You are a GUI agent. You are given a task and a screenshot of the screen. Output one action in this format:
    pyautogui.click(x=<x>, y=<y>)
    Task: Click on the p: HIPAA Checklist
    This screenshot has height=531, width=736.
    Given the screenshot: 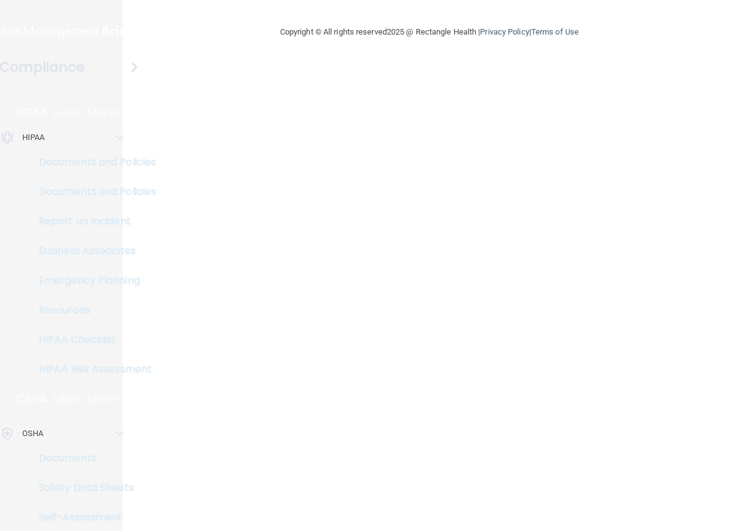 What is the action you would take?
    pyautogui.click(x=92, y=340)
    